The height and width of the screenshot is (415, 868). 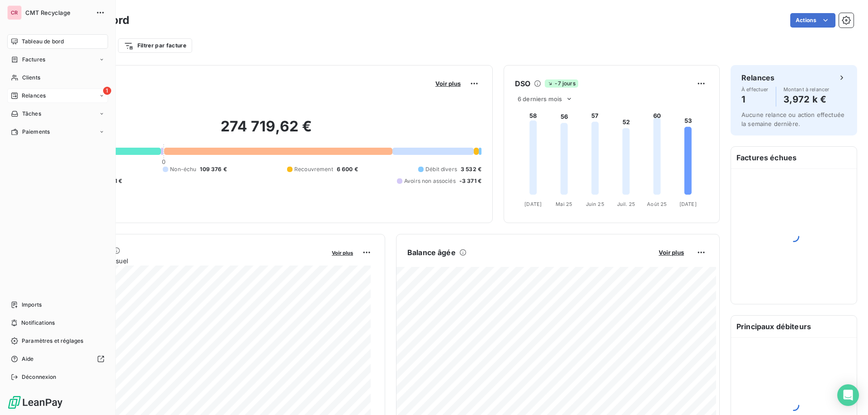 I want to click on span: Paramètres et réglages, so click(x=53, y=341).